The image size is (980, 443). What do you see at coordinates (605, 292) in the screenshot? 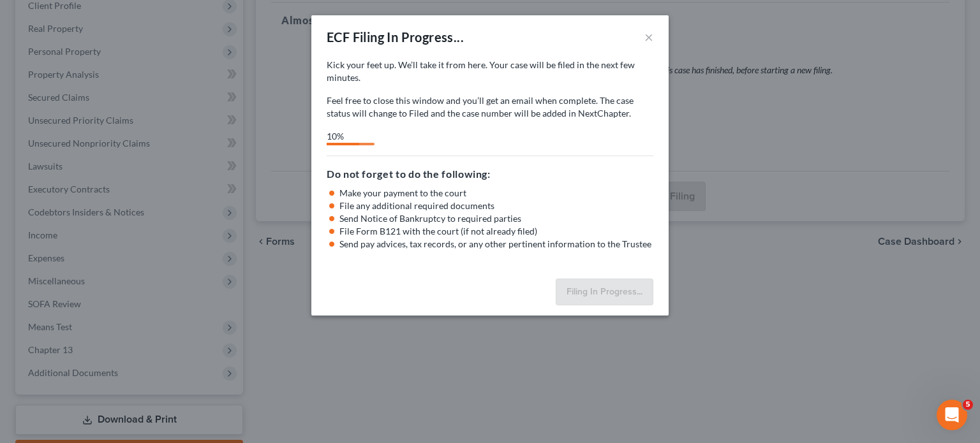
I see `button: Filing In Progress...` at bounding box center [605, 292].